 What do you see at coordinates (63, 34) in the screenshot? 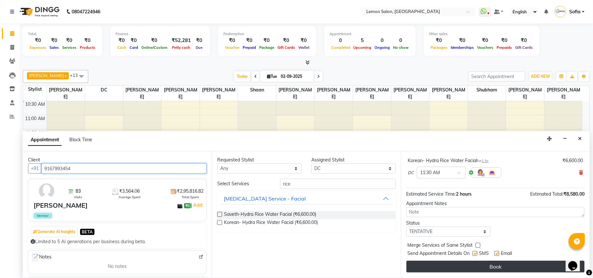
I see `div: Total` at bounding box center [63, 34].